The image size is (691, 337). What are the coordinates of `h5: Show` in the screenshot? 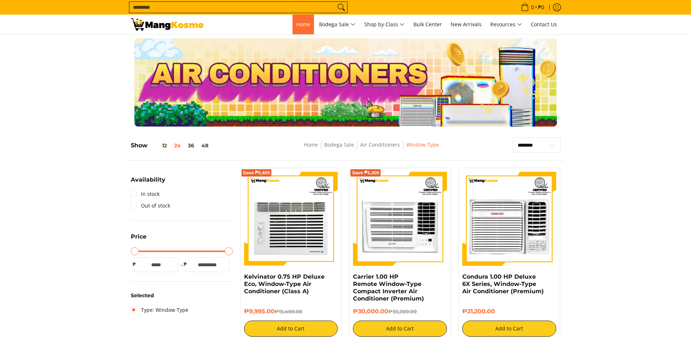 It's located at (171, 145).